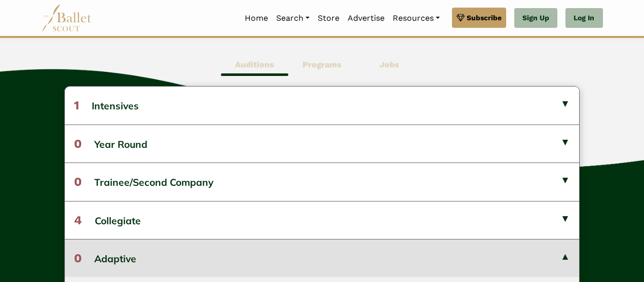  What do you see at coordinates (322, 105) in the screenshot?
I see `button: 1Intensives` at bounding box center [322, 105].